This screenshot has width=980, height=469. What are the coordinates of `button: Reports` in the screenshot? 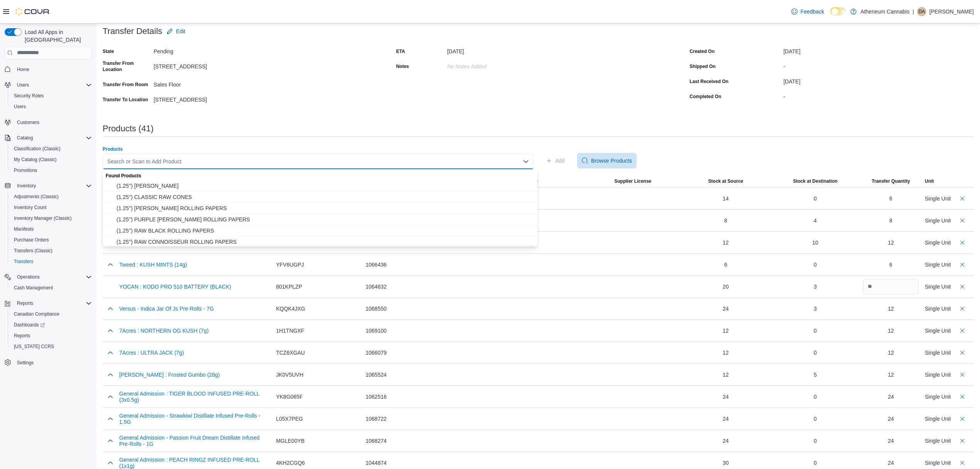 It's located at (49, 303).